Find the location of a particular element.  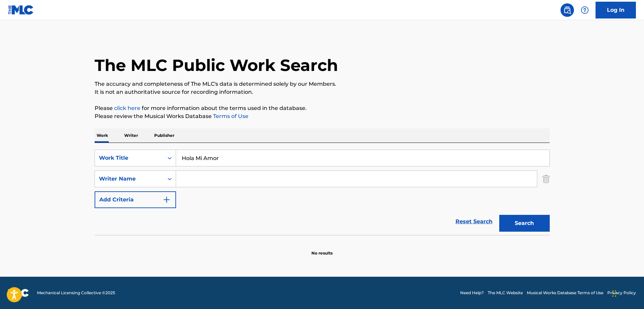

img: 9d2ae6d4665cec9f34b9.svg is located at coordinates (166, 200).